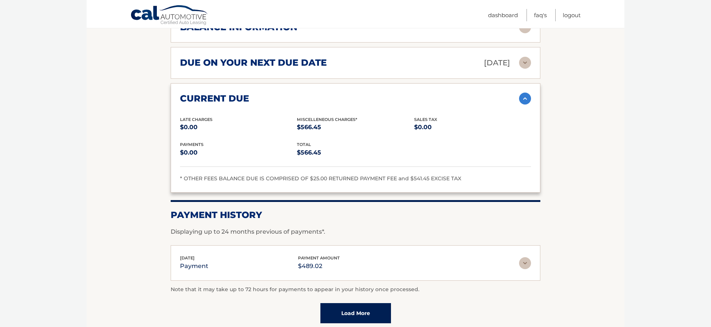  I want to click on h2: due on your next due date, so click(253, 63).